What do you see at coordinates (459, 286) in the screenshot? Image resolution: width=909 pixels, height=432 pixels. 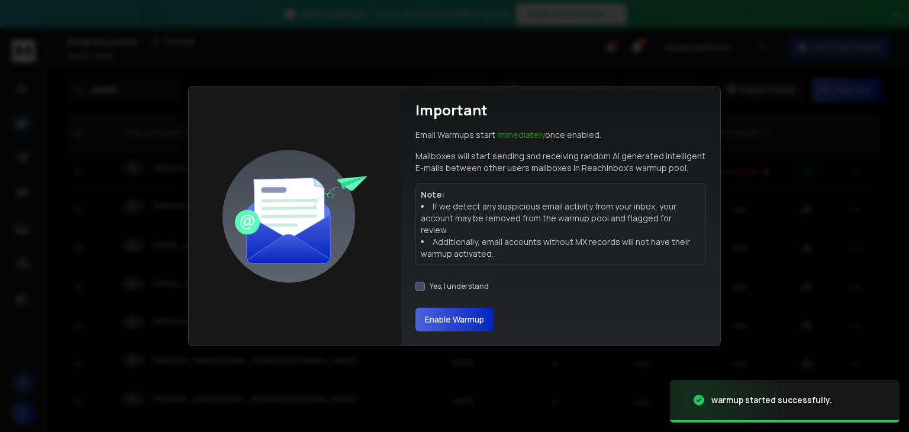 I see `label: Yes, I understand` at bounding box center [459, 286].